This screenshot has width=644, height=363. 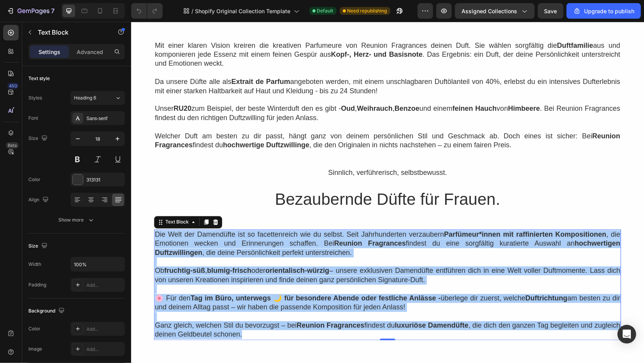 What do you see at coordinates (256, 119) in the screenshot?
I see `p: Welcher Duft am besten zu dir passt, hängt ganz von deinem persönlichen Stil und Geschmack ab. Do...` at bounding box center [256, 119].